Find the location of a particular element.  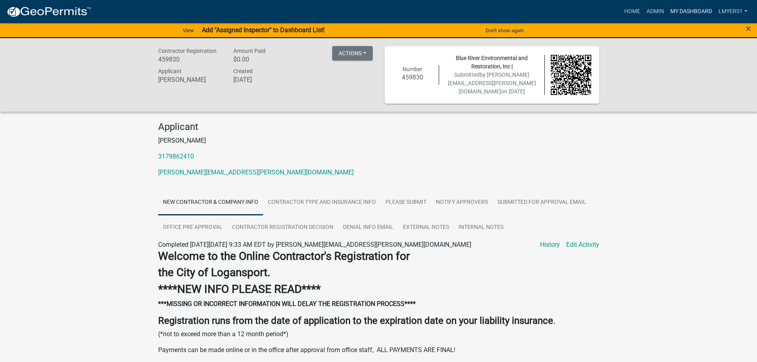

a: SUBMITTED FOR APPROVAL EMAIL is located at coordinates (541, 203).